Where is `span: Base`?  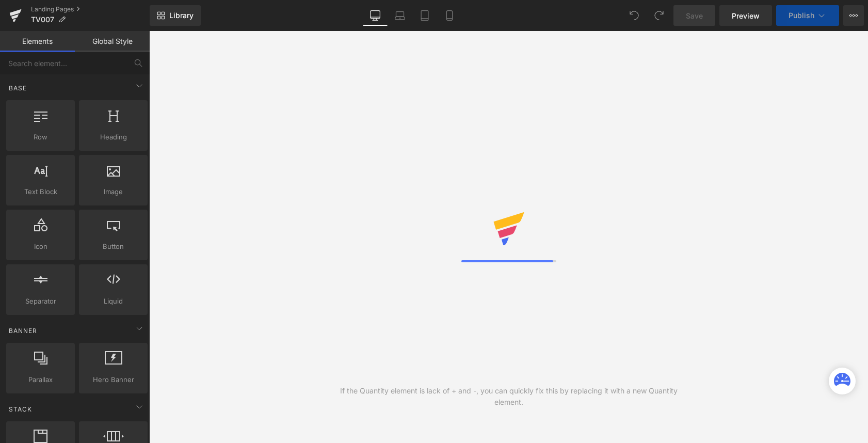 span: Base is located at coordinates (17, 88).